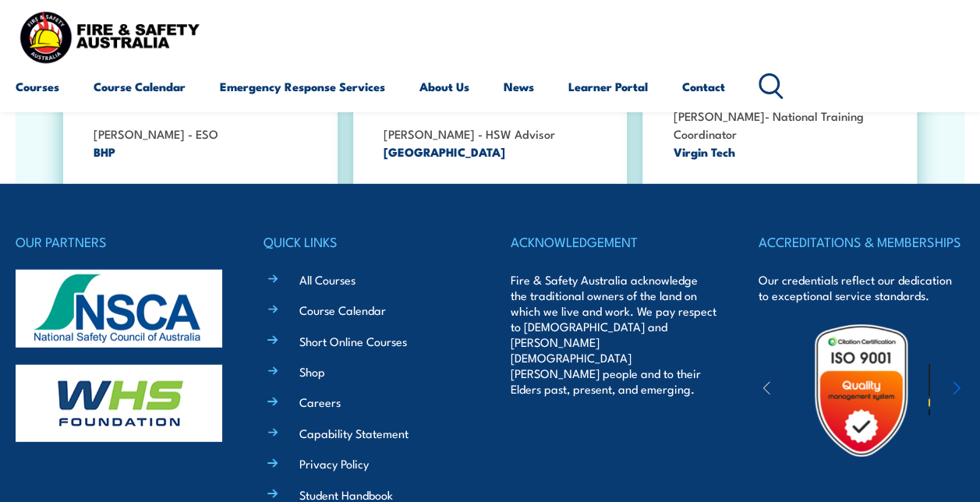 The height and width of the screenshot is (502, 980). What do you see at coordinates (320, 401) in the screenshot?
I see `a: Careers` at bounding box center [320, 401].